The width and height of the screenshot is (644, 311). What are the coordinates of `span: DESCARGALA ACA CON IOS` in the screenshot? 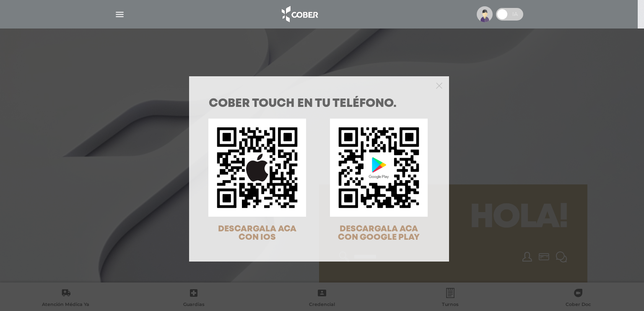 It's located at (257, 233).